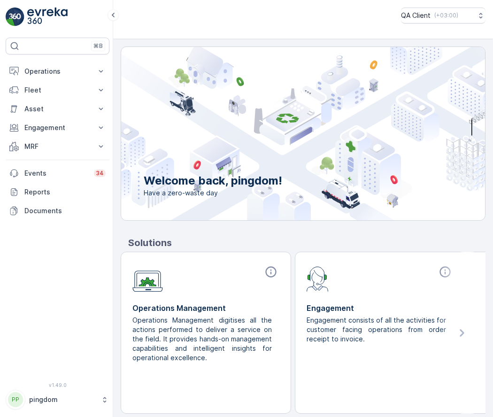 Image resolution: width=493 pixels, height=417 pixels. Describe the element at coordinates (56, 173) in the screenshot. I see `p: Events` at that location.